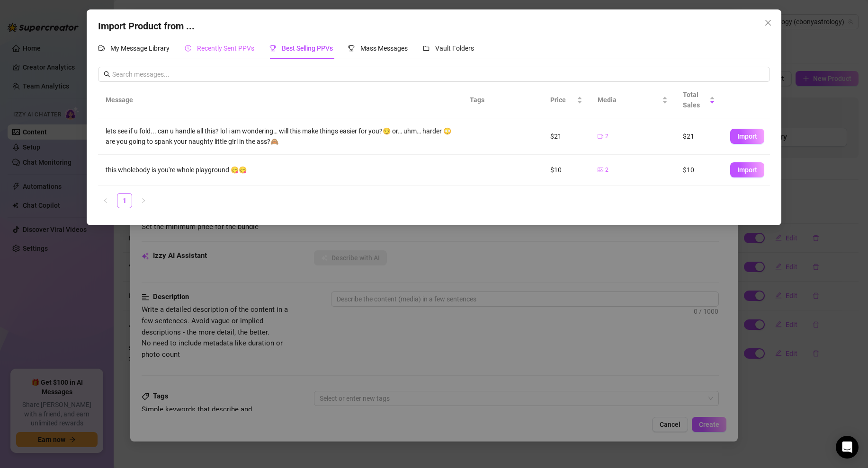 The height and width of the screenshot is (468, 868). What do you see at coordinates (280, 136) in the screenshot?
I see `div: lets see if u fold... can u handle all this? lol i am wondering… will this make things easier for...` at bounding box center [280, 136].